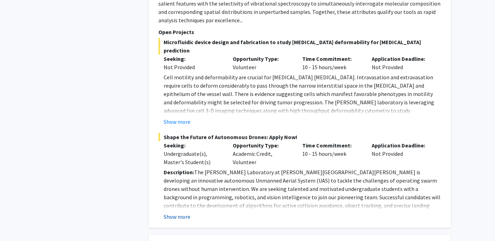 This screenshot has width=495, height=241. What do you see at coordinates (300, 32) in the screenshot?
I see `p: Open Projects` at bounding box center [300, 32].